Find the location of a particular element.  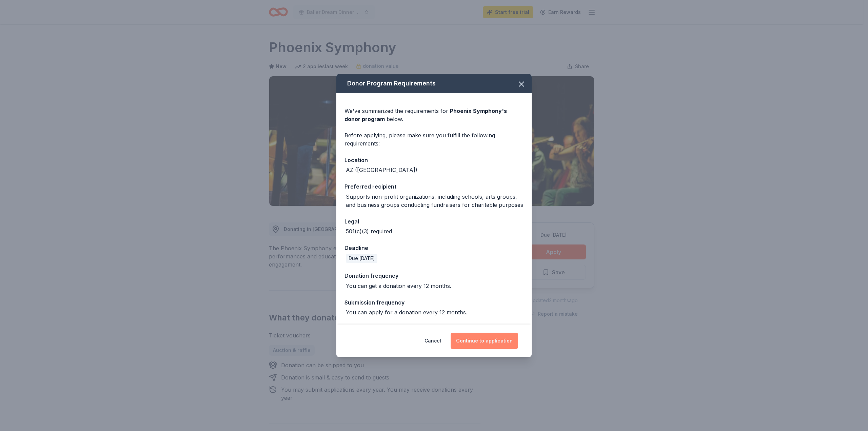

div: Preferred recipient is located at coordinates (434, 186).